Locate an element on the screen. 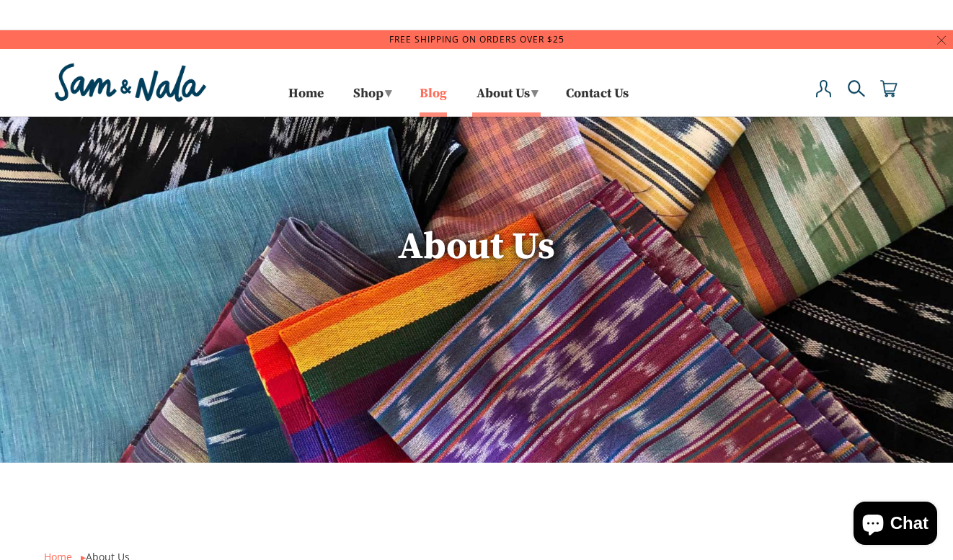 The height and width of the screenshot is (560, 953). a: Contact Us is located at coordinates (597, 100).